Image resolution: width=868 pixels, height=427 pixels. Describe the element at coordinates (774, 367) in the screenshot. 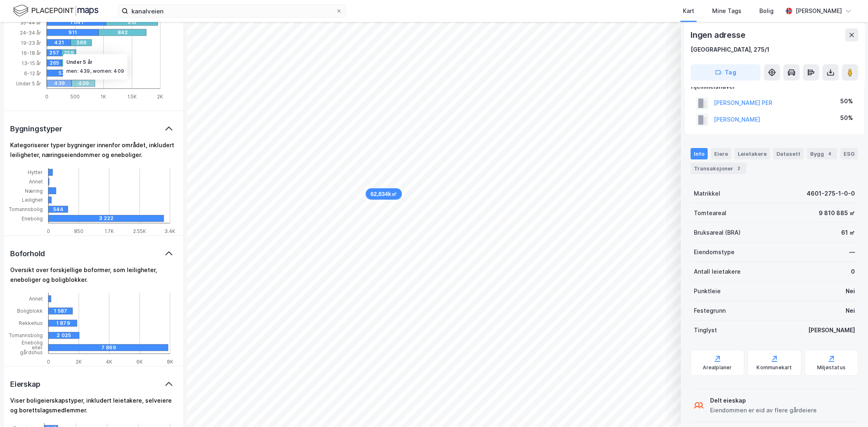

I see `div: Kommunekart` at that location.